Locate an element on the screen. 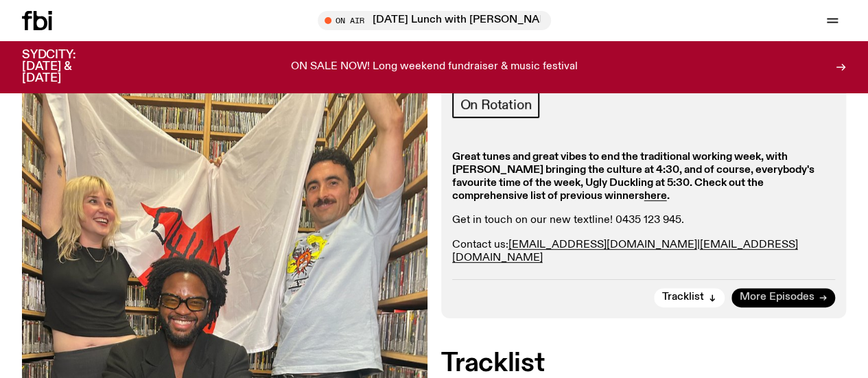 Image resolution: width=868 pixels, height=378 pixels. span: Tracklist is located at coordinates (683, 297).